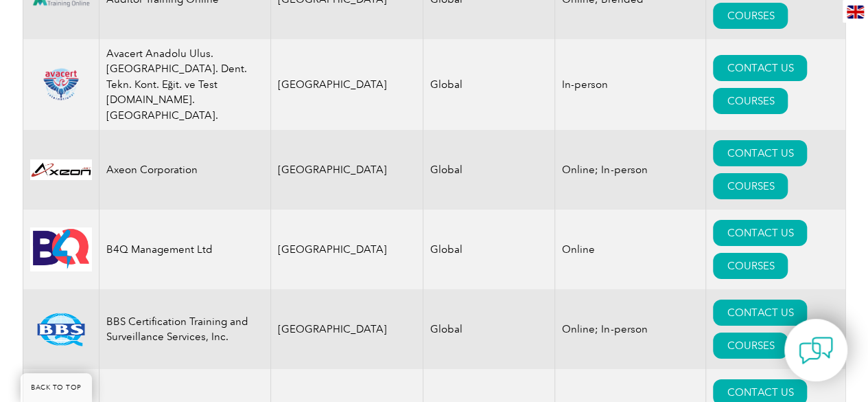 The image size is (868, 402). Describe the element at coordinates (61, 250) in the screenshot. I see `img: 9db4b902-10da-eb11-bacb-002248158a6d-logo.jpg` at that location.